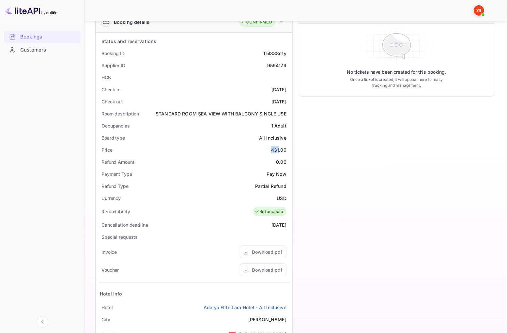  Describe the element at coordinates (113, 65) in the screenshot. I see `div: Supplier ID` at that location.